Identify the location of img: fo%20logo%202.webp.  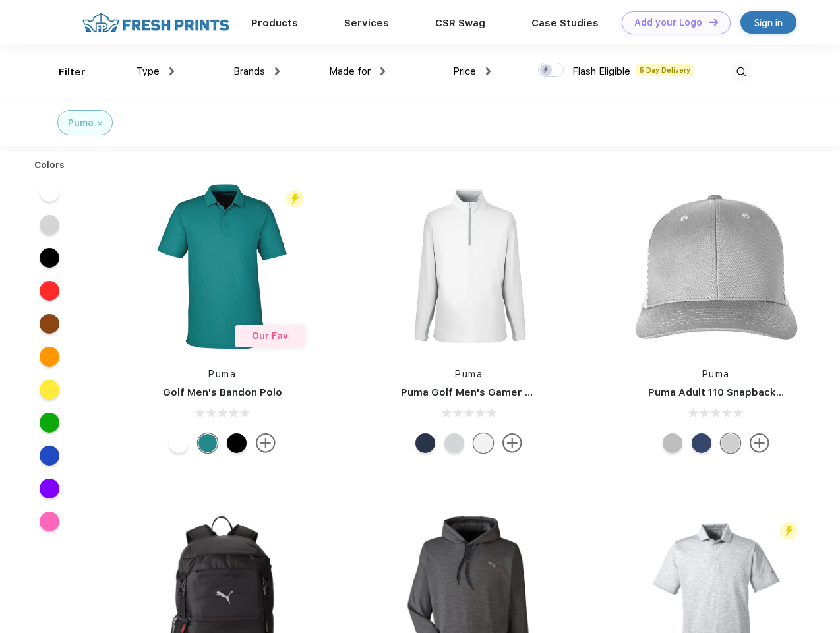
(155, 22).